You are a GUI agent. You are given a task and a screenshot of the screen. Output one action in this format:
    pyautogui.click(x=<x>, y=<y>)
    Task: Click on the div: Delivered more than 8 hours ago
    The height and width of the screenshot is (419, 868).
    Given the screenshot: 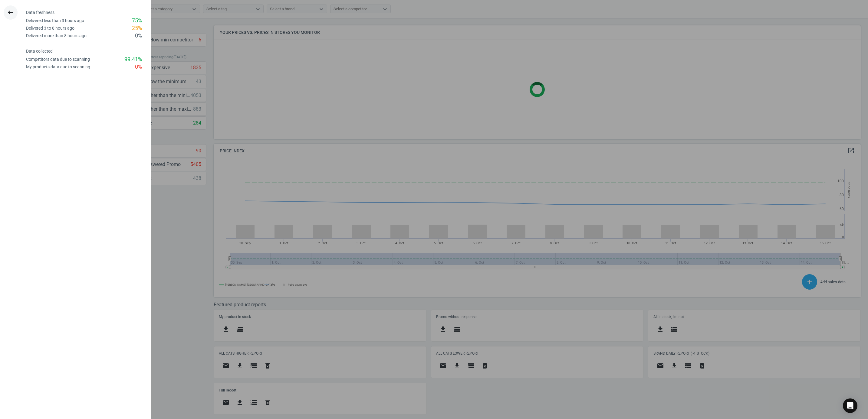 What is the action you would take?
    pyautogui.click(x=56, y=35)
    